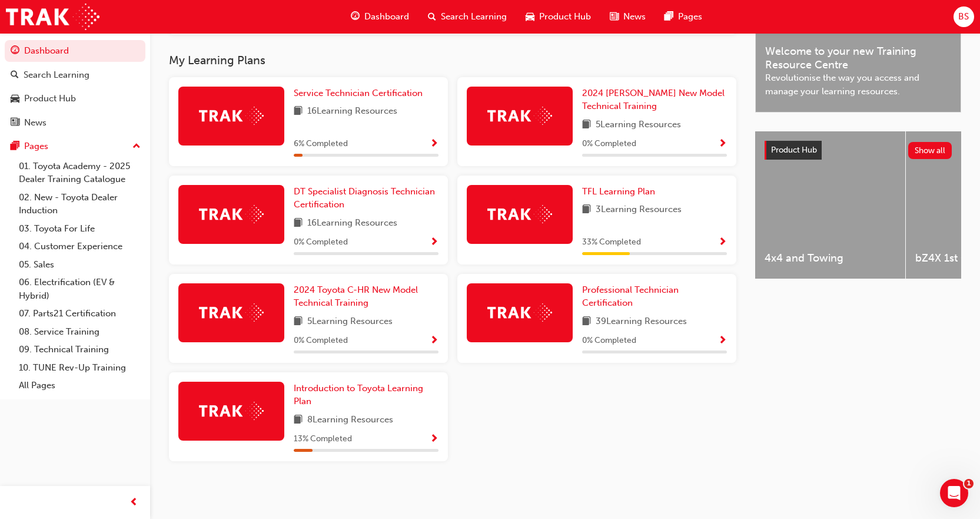 The height and width of the screenshot is (519, 980). I want to click on span: Product Hub, so click(565, 16).